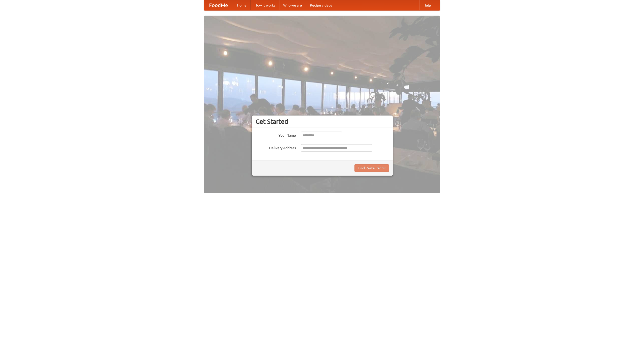  Describe the element at coordinates (372, 168) in the screenshot. I see `button: Find Restaurants!` at that location.